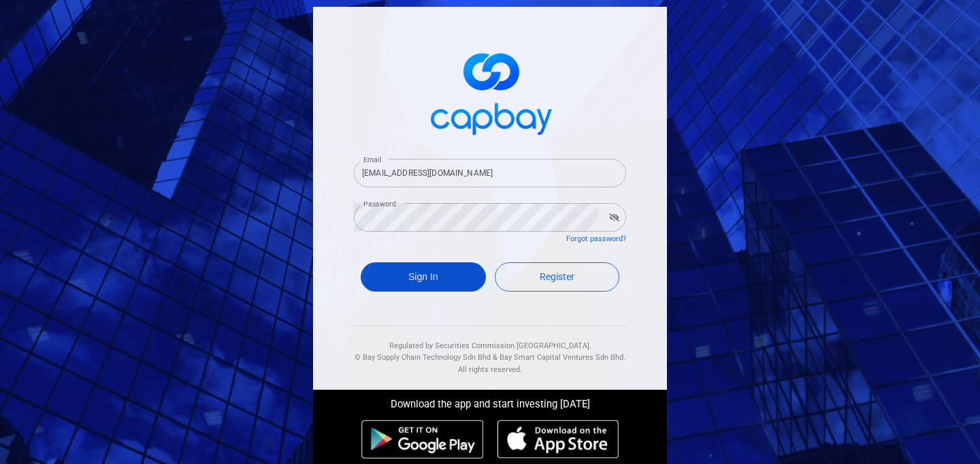 This screenshot has width=980, height=464. I want to click on label: Email, so click(373, 159).